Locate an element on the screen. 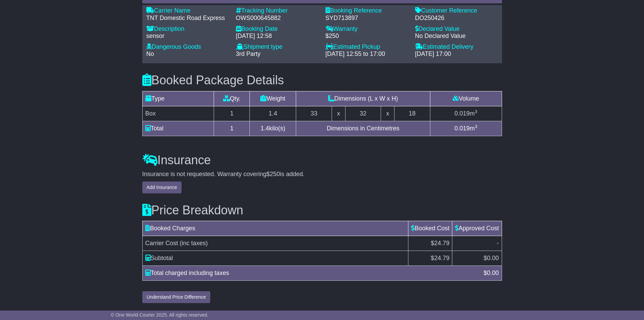  div: Booking Reference is located at coordinates (367, 11).